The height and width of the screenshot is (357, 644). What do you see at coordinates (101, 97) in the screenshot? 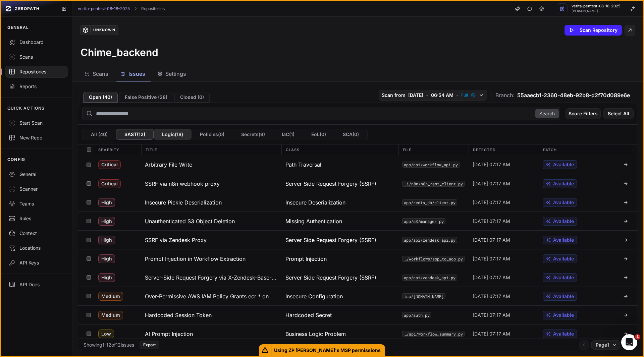
I see `button: Open (40)` at bounding box center [101, 97].